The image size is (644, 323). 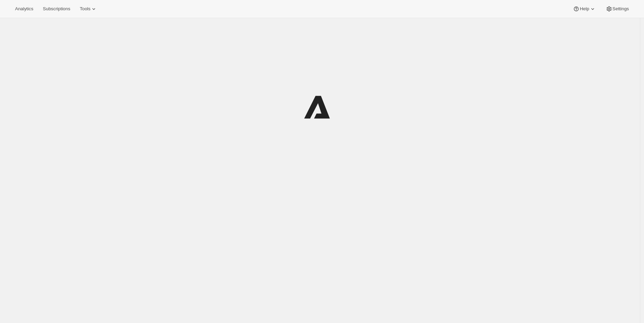 I want to click on span: Tools, so click(x=85, y=9).